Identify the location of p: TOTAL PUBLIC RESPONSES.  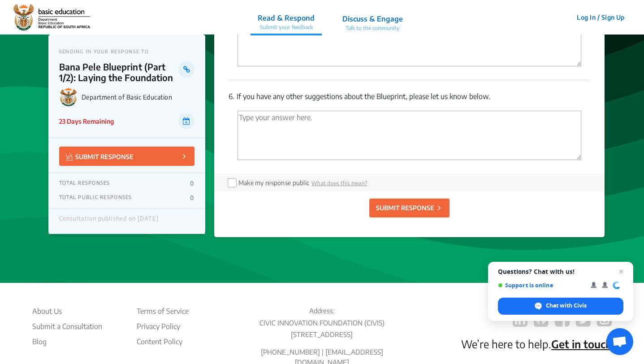
(95, 197).